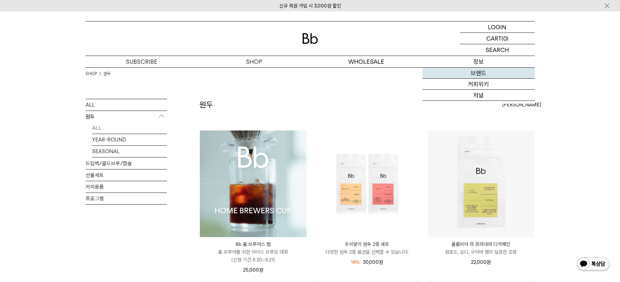  Describe the element at coordinates (481, 184) in the screenshot. I see `a: 콜롬비아 라 프라데라 디카페인` at that location.